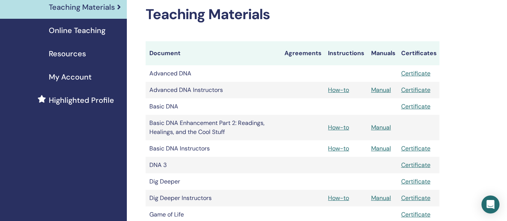 The height and width of the screenshot is (221, 507). I want to click on span: My Account, so click(70, 77).